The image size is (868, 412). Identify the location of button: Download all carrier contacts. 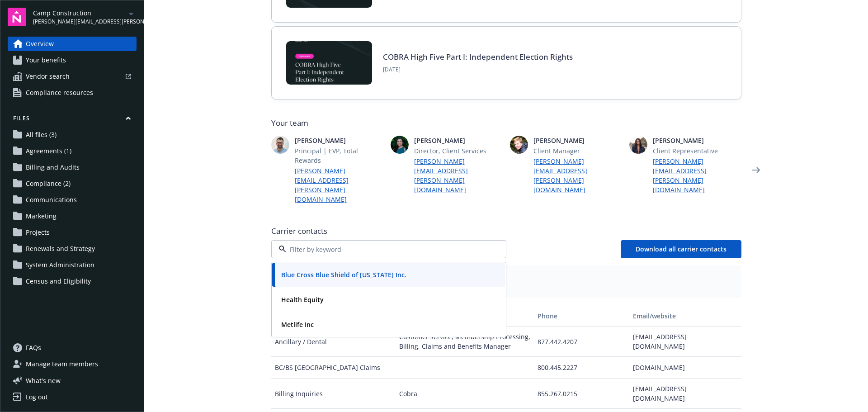
(681, 250).